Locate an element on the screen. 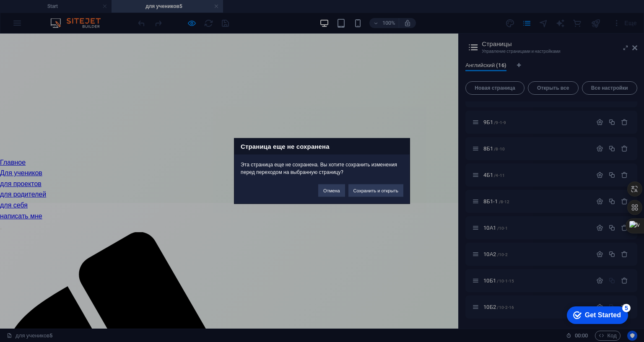 The width and height of the screenshot is (644, 342). div: Get Started 5 items remaining, 0% complete is located at coordinates (37, 13).